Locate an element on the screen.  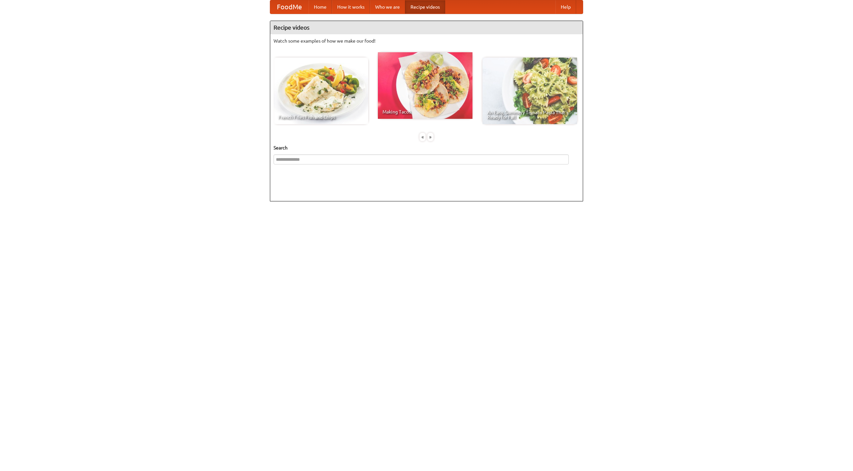
h5: Search is located at coordinates (426, 148).